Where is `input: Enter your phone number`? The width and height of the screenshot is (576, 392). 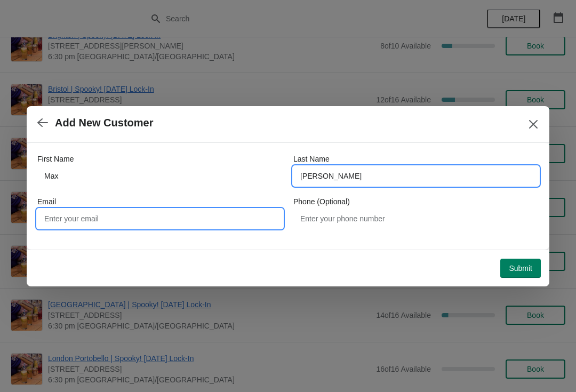
input: Enter your phone number is located at coordinates (416, 219).